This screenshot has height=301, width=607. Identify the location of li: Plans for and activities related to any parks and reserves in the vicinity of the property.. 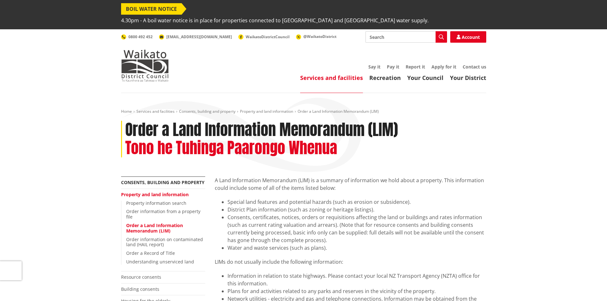
(357, 291).